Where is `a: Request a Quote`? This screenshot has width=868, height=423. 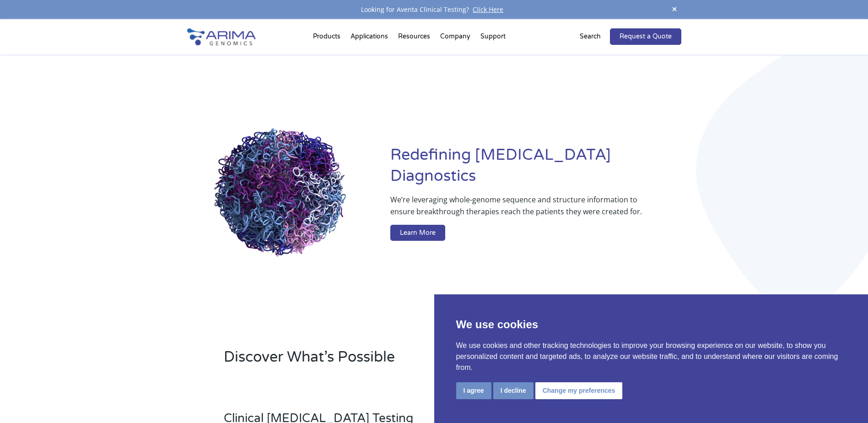 a: Request a Quote is located at coordinates (645, 37).